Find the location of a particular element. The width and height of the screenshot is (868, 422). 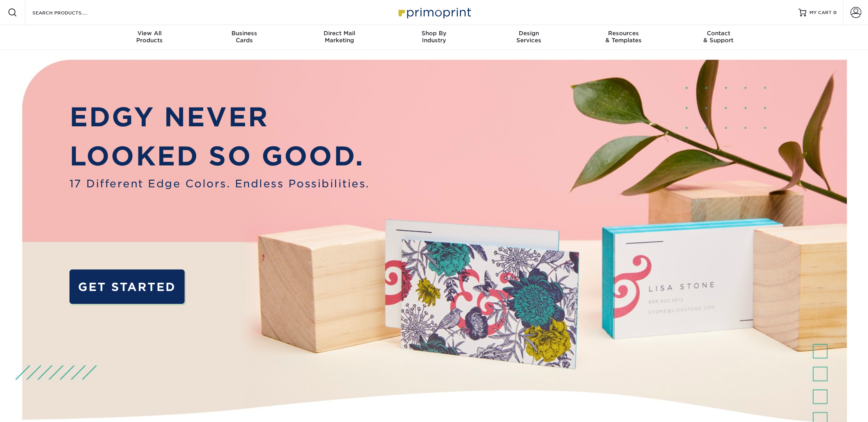

a: Resources& Templates is located at coordinates (623, 38).